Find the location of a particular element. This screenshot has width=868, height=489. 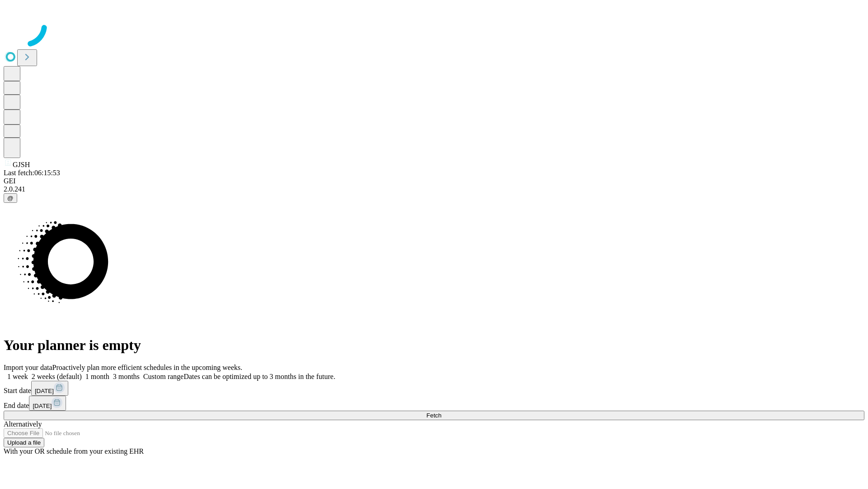

div: End date is located at coordinates (434, 403).